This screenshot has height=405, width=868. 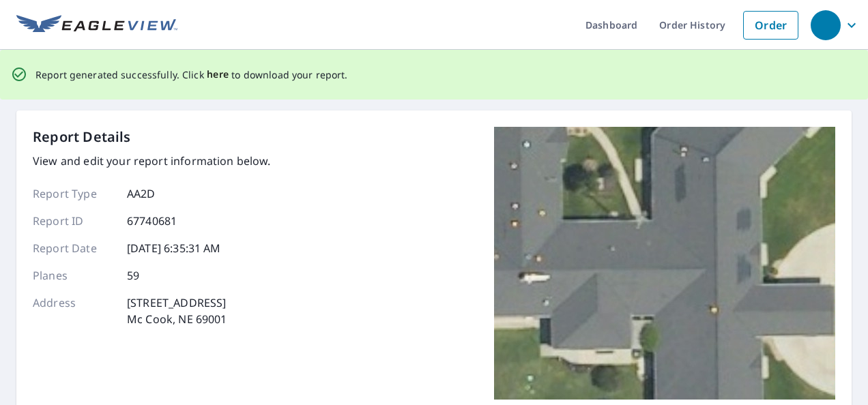 What do you see at coordinates (74, 311) in the screenshot?
I see `p: Address` at bounding box center [74, 311].